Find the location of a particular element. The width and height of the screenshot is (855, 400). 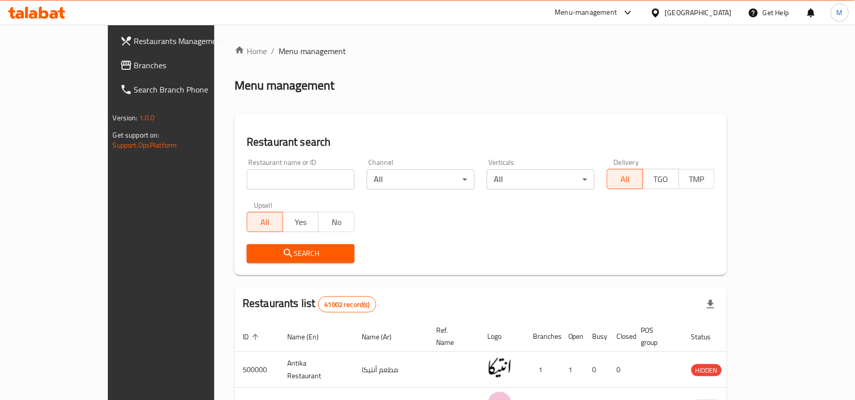

span: 1.0.0 is located at coordinates (147, 118).